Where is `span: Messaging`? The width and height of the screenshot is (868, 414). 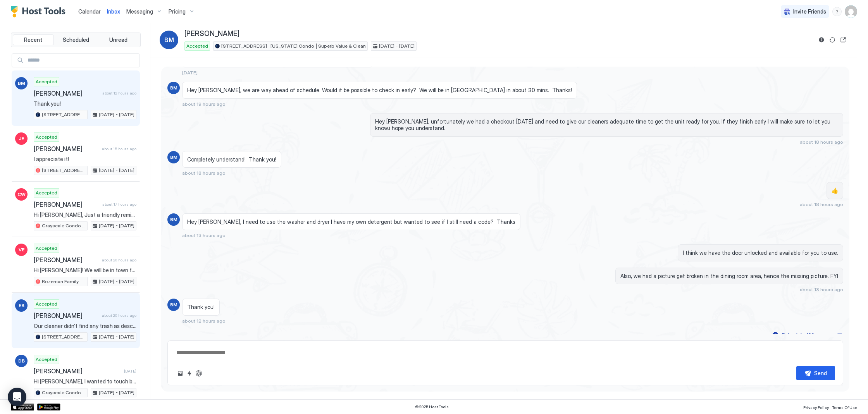
span: Messaging is located at coordinates (139, 12).